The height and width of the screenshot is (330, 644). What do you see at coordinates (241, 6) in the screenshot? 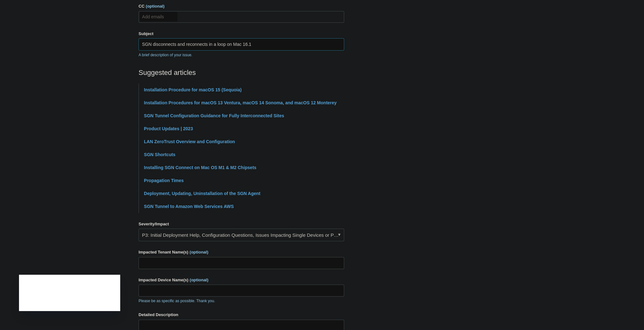
I see `label: CC` at bounding box center [241, 6].